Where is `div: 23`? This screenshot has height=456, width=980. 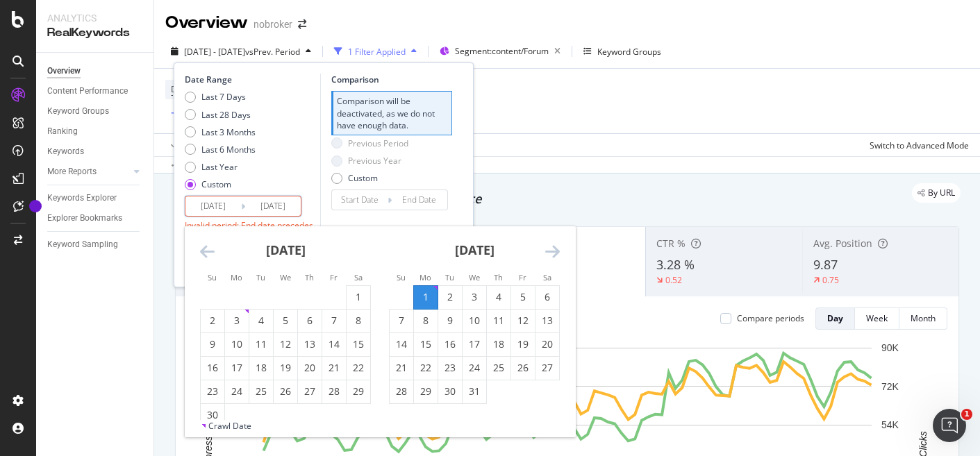 div: 23 is located at coordinates (213, 391).